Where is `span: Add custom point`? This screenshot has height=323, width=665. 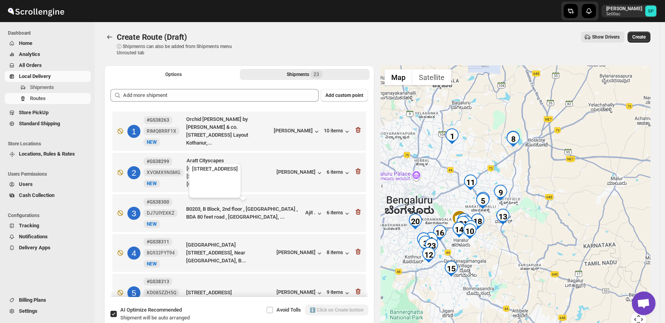
span: Add custom point is located at coordinates (344, 95).